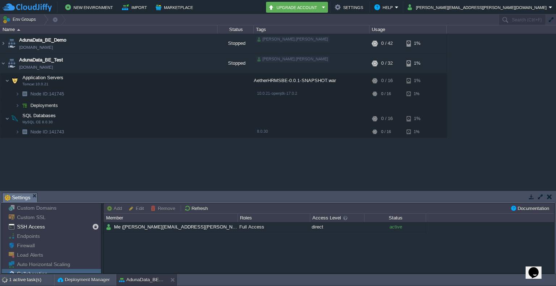 The height and width of the screenshot is (286, 556). Describe the element at coordinates (252, 227) in the screenshot. I see `span: Full Access` at that location.